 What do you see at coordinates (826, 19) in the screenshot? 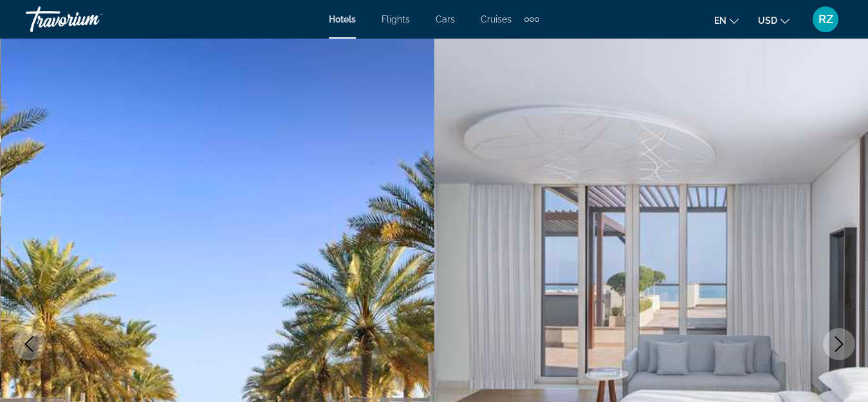
I see `span: RZ` at bounding box center [826, 19].